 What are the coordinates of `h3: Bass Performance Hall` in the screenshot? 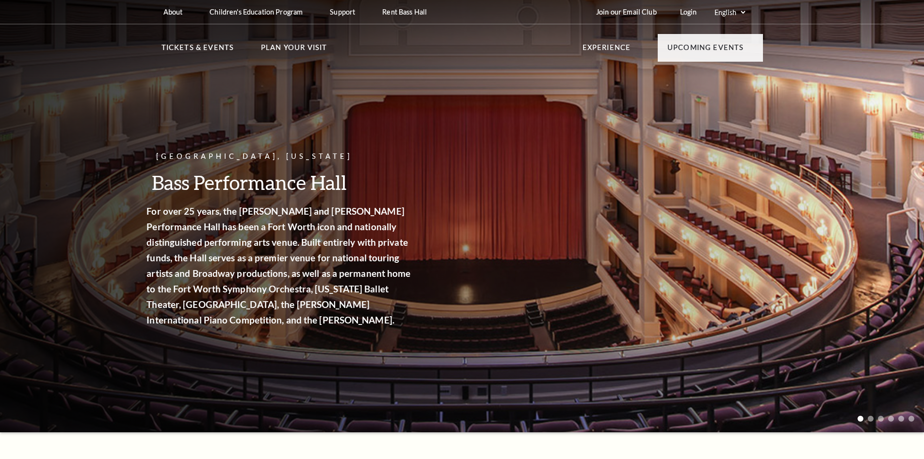 It's located at (291, 182).